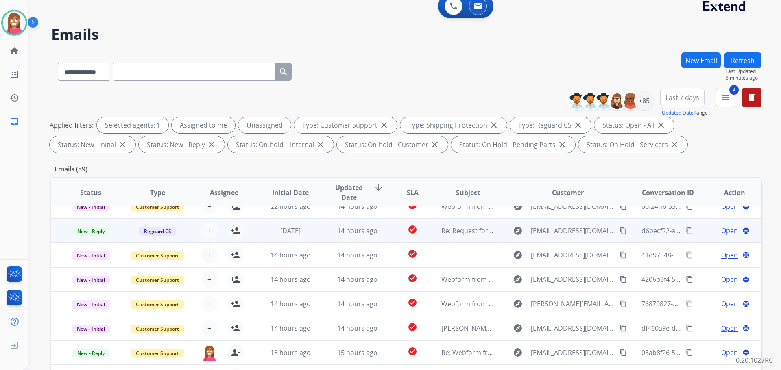 Image resolution: width=781 pixels, height=370 pixels. I want to click on div: Status: Open - All, so click(634, 125).